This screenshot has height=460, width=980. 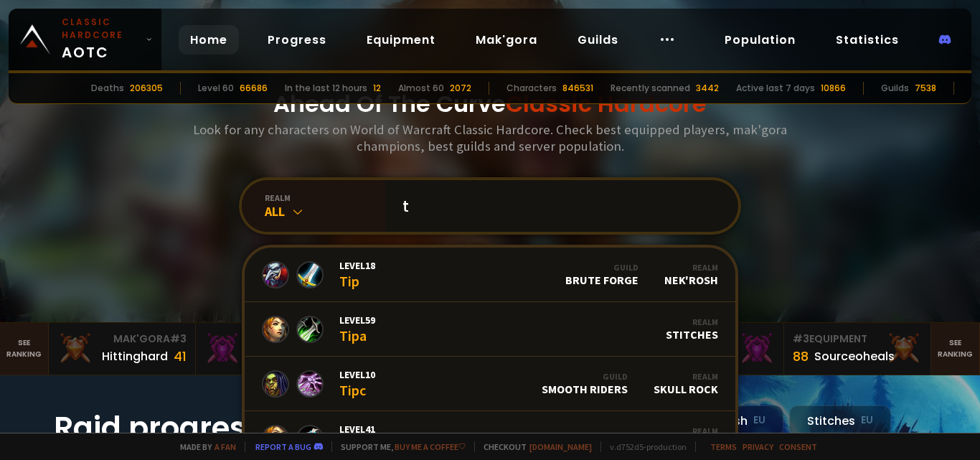 I want to click on span: Support me,, so click(x=398, y=447).